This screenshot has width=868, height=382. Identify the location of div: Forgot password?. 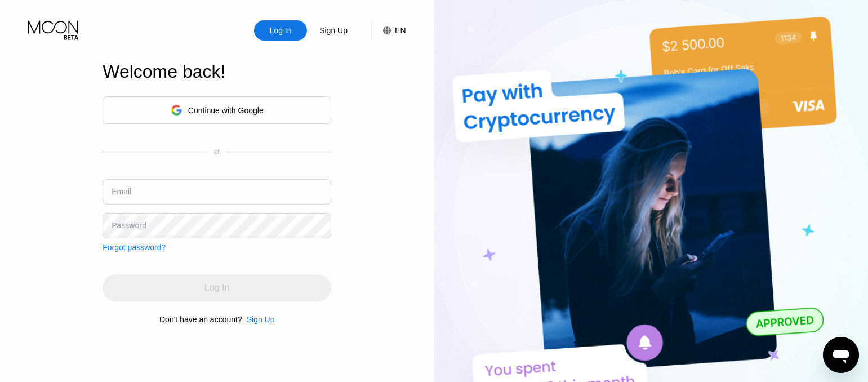
(134, 248).